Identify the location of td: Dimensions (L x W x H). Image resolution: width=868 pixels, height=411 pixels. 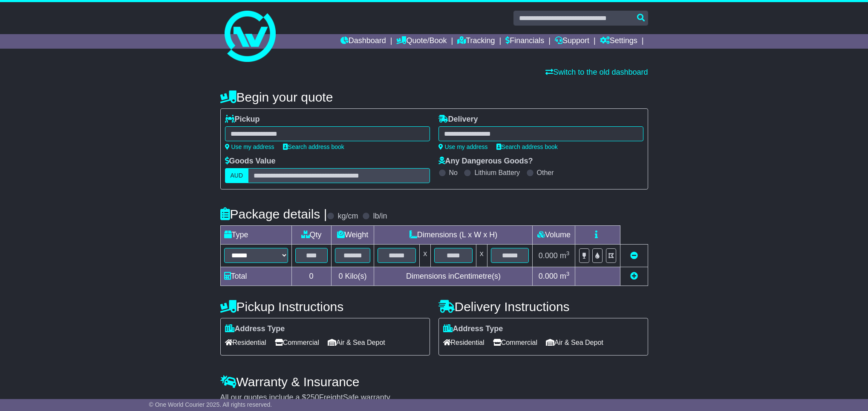
(454, 235).